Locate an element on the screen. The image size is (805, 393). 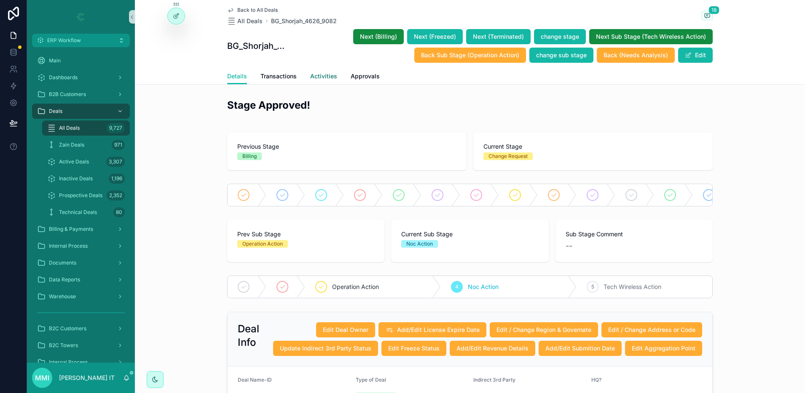
span: Update Indirect 3rd Party Status is located at coordinates (325, 348).